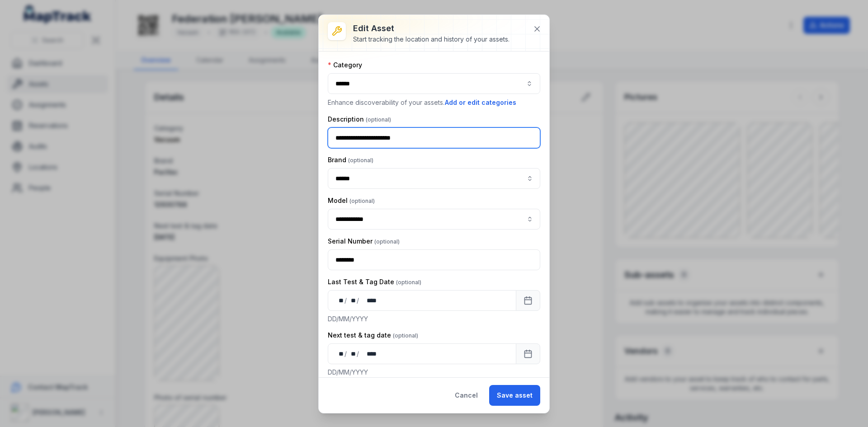  What do you see at coordinates (431, 29) in the screenshot?
I see `h3: Edit asset` at bounding box center [431, 29].